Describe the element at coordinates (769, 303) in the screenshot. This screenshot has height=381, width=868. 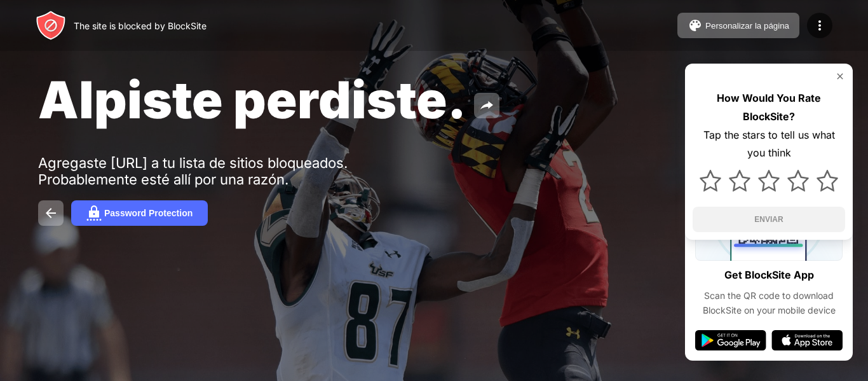
I see `div: Scan the QR code to download BlockSite on your mobile device` at that location.